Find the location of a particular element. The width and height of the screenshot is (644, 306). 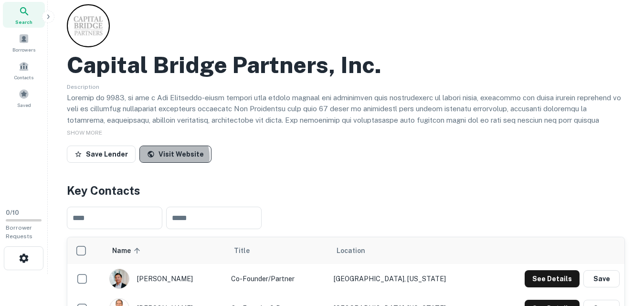

button: Save Lender is located at coordinates (101, 154).